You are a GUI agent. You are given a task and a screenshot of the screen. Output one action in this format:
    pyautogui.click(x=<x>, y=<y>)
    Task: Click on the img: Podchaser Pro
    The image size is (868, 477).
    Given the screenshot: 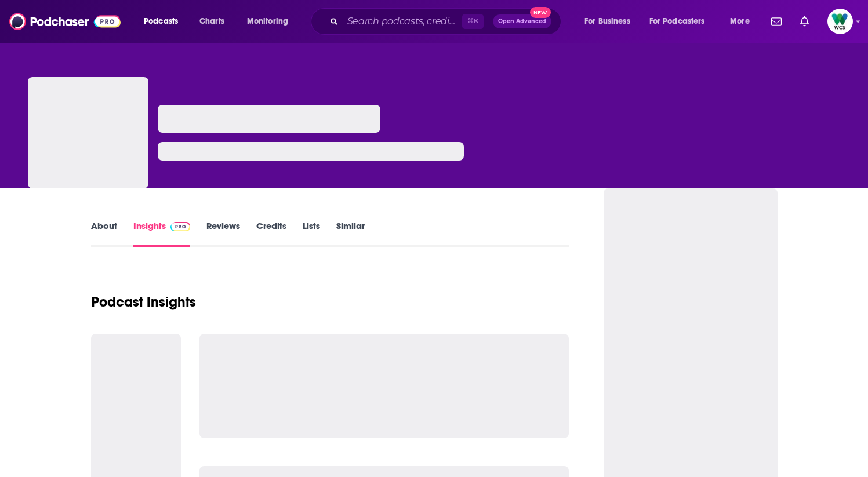 What is the action you would take?
    pyautogui.click(x=180, y=227)
    